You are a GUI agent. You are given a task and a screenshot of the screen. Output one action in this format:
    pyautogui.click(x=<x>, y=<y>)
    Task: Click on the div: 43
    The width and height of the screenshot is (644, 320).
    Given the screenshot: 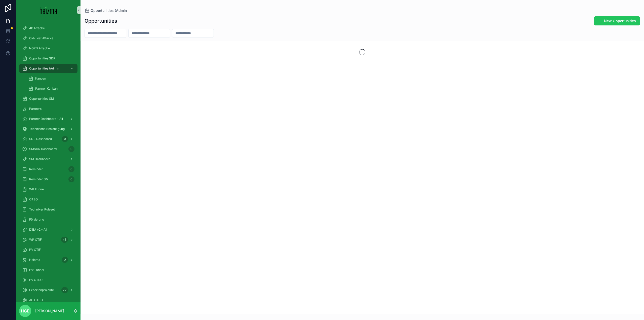 What is the action you would take?
    pyautogui.click(x=65, y=240)
    